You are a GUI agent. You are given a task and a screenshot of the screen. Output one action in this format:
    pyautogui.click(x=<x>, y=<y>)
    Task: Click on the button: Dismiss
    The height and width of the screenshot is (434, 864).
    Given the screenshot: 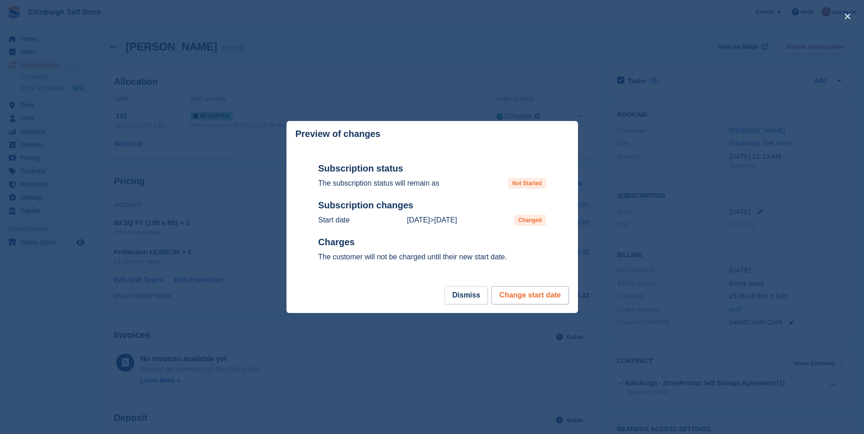 What is the action you would take?
    pyautogui.click(x=466, y=296)
    